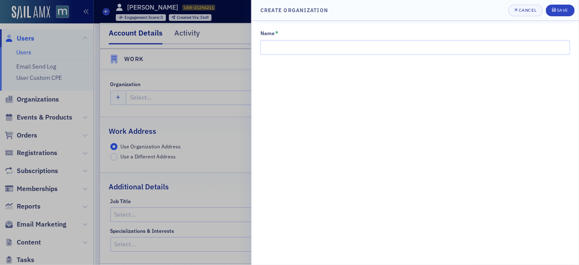  What do you see at coordinates (268, 33) in the screenshot?
I see `div: Name` at bounding box center [268, 33].